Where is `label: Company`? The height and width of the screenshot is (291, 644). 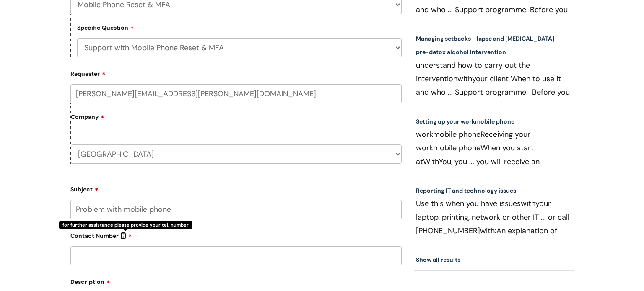
label: Company is located at coordinates (236, 120).